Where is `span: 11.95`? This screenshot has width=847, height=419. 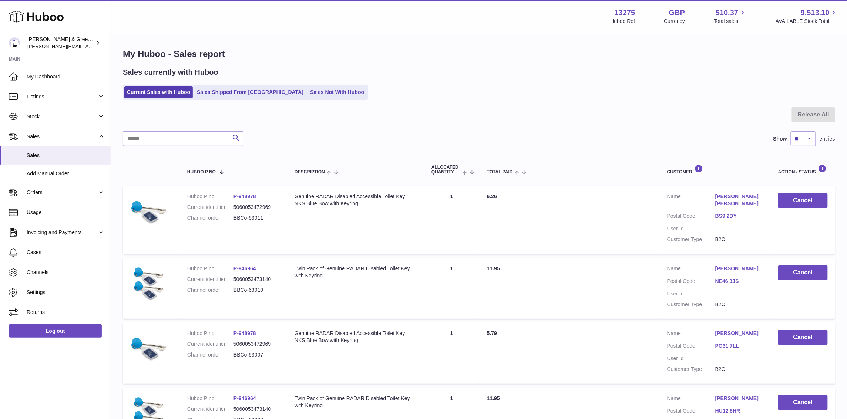 span: 11.95 is located at coordinates (493, 269).